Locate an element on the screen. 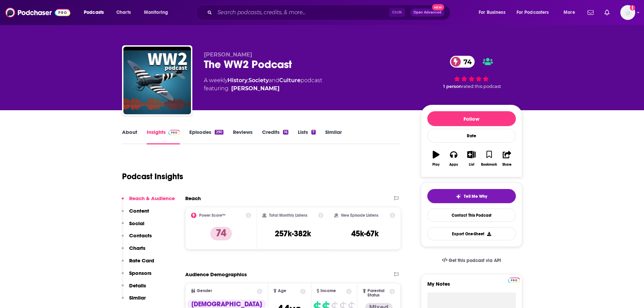  span: Ctrl K is located at coordinates (397, 13).